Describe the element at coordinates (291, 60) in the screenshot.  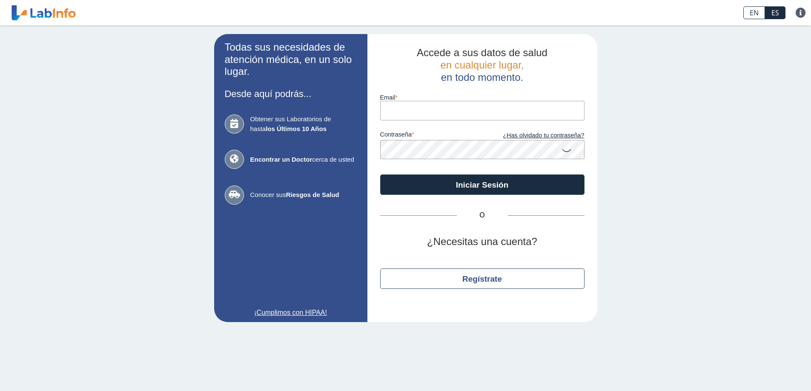
I see `h2: Todas sus necesidades de atención médica, en un solo lugar.` at that location.